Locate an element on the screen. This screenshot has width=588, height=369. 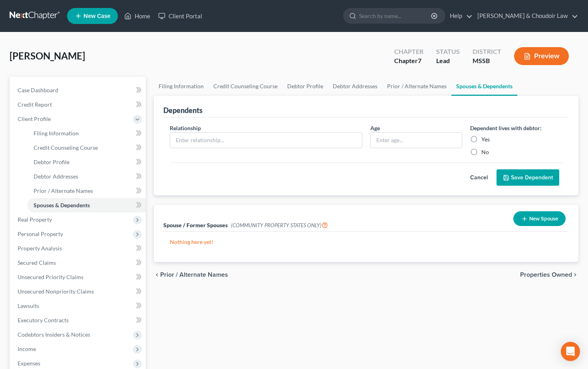
div: MSSB is located at coordinates (486, 61).